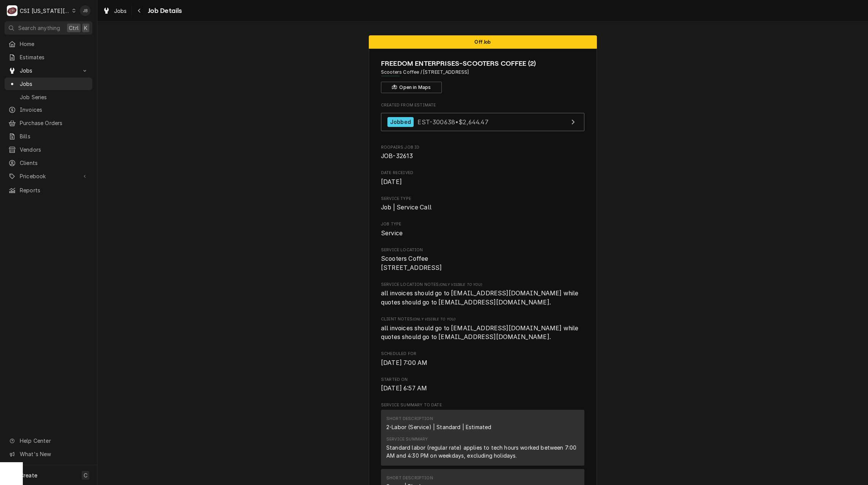 The height and width of the screenshot is (485, 868). What do you see at coordinates (12, 10) in the screenshot?
I see `div: CSI Kansas City's Avatar` at bounding box center [12, 10].